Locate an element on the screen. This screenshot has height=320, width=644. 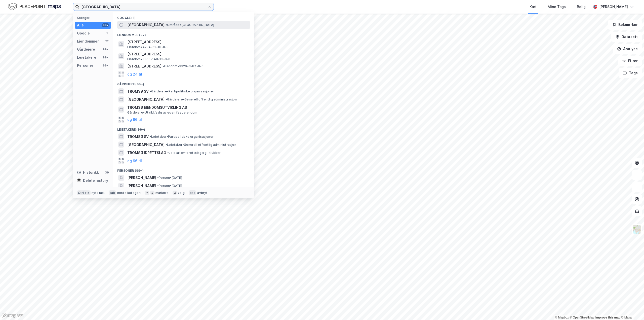
button: Analyse is located at coordinates (627, 49).